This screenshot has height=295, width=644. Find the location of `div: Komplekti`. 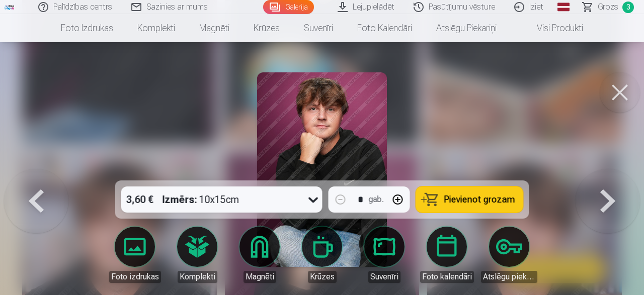

div: Komplekti is located at coordinates (197, 277).